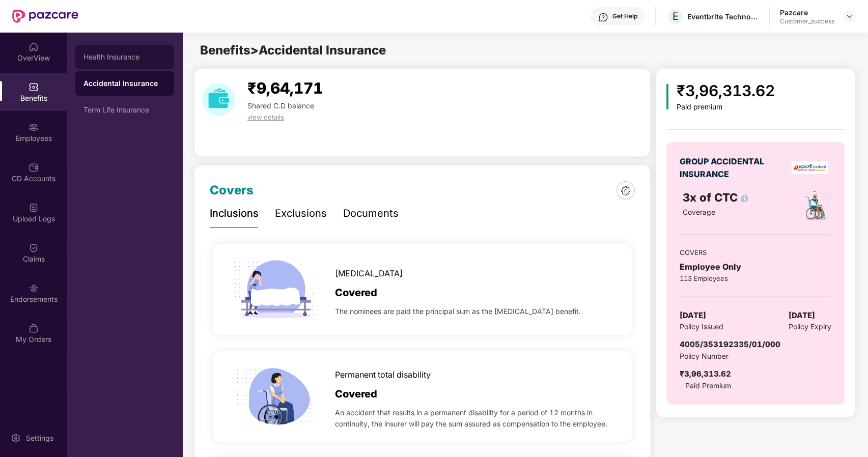 This screenshot has height=457, width=868. What do you see at coordinates (809, 167) in the screenshot?
I see `img: insurerLogo` at bounding box center [809, 167].